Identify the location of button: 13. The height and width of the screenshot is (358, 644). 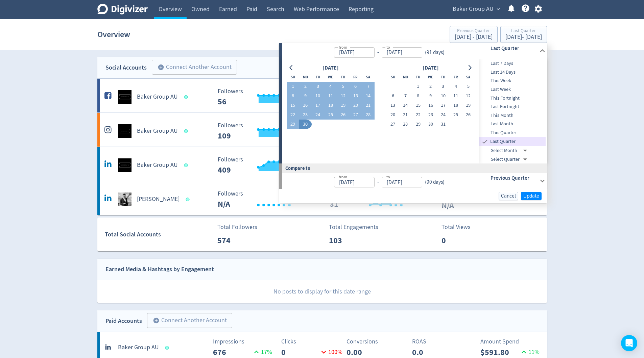
(393, 106).